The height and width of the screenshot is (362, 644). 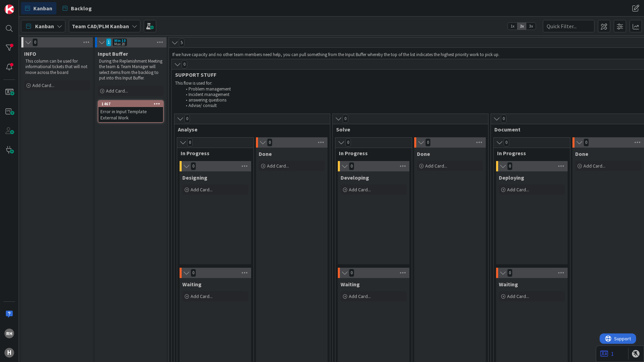 What do you see at coordinates (182, 43) in the screenshot?
I see `span: 5` at bounding box center [182, 43].